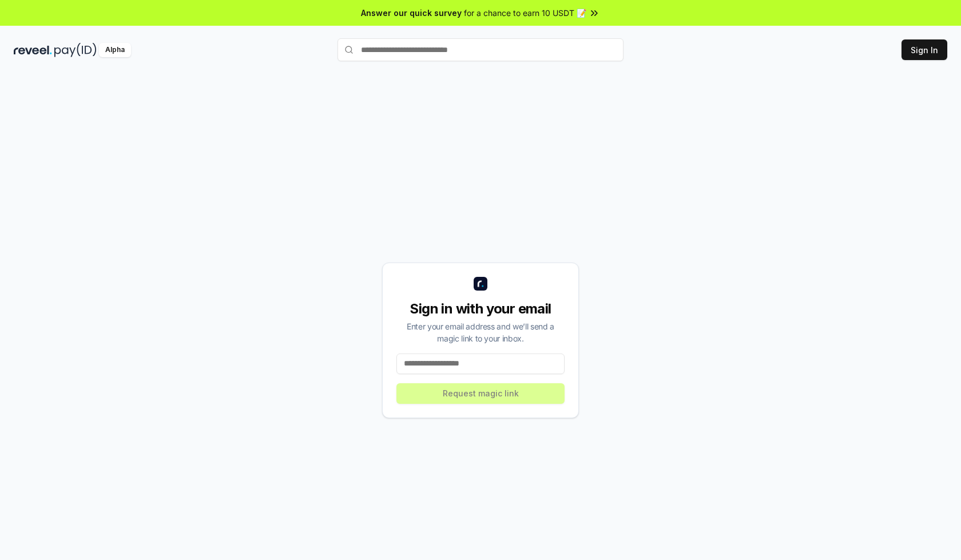 The width and height of the screenshot is (961, 560). I want to click on img: logo_small, so click(481, 284).